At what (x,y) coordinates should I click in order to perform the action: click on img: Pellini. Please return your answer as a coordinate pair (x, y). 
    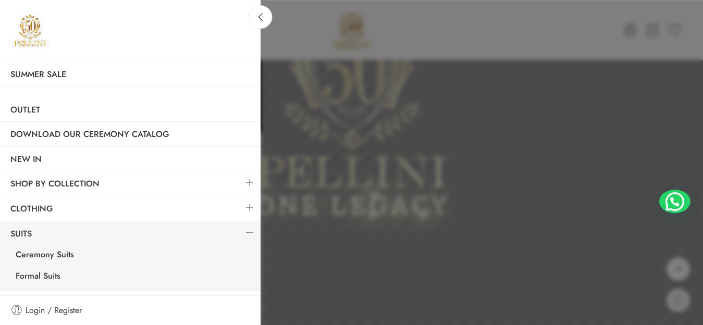
    Looking at the image, I should click on (30, 30).